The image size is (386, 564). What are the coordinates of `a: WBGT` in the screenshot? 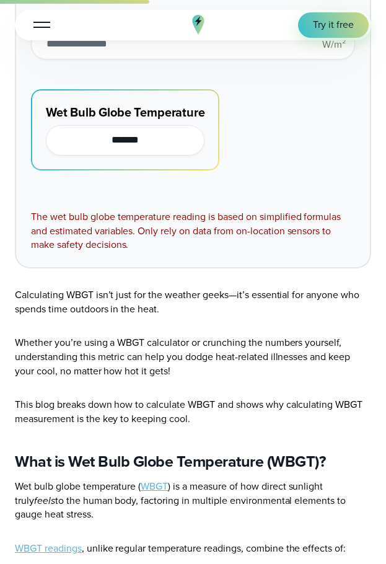 It's located at (154, 486).